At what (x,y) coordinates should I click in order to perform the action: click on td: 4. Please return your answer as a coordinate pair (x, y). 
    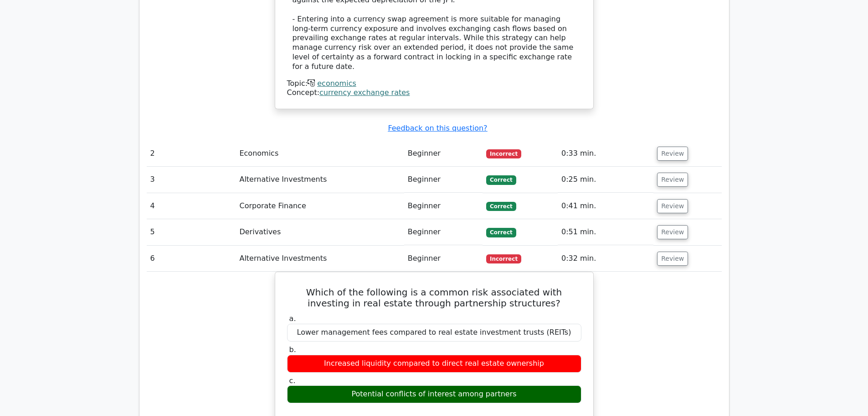
    Looking at the image, I should click on (191, 205).